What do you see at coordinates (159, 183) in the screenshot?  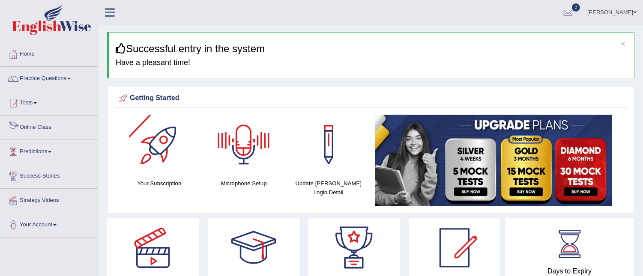 I see `h4: Your Subscription` at bounding box center [159, 183].